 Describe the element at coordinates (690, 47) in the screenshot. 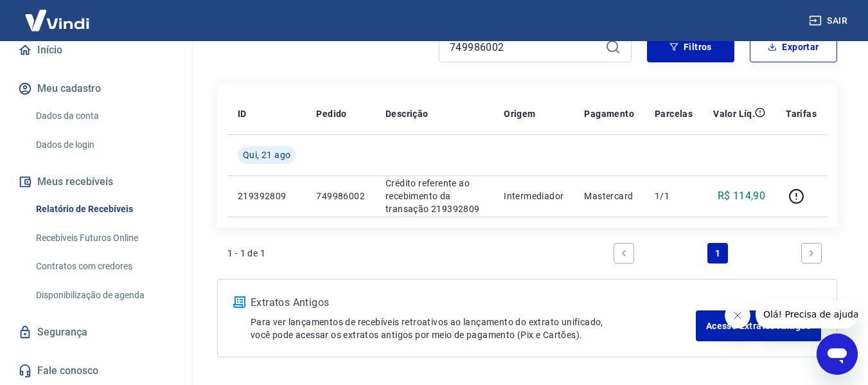

I see `button: Filtros` at that location.